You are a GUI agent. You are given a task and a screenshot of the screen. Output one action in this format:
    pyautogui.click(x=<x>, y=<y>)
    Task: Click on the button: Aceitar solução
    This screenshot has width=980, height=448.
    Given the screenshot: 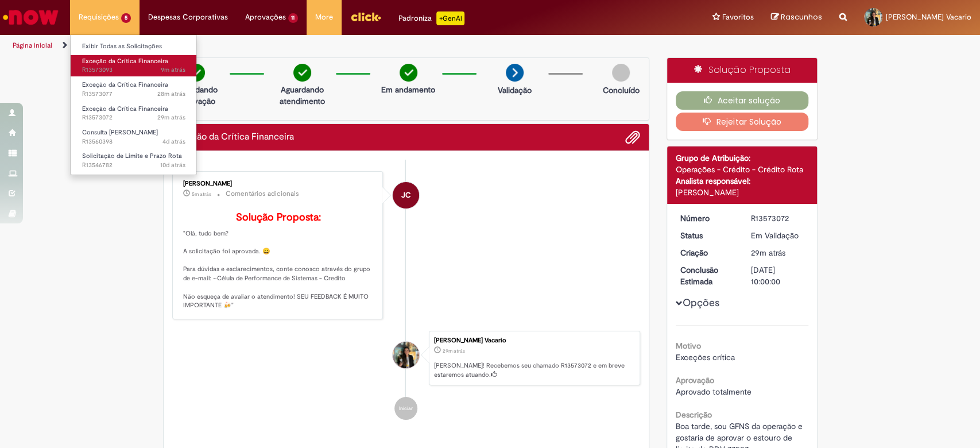 What is the action you would take?
    pyautogui.click(x=741, y=100)
    